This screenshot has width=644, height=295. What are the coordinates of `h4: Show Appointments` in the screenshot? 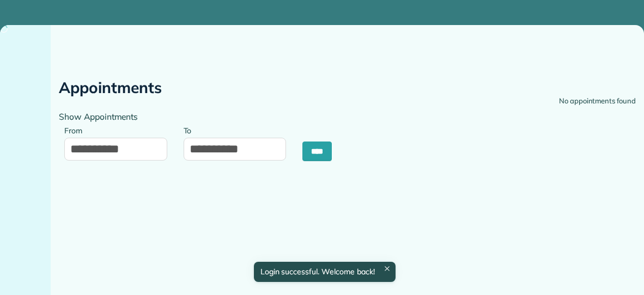 It's located at (198, 116).